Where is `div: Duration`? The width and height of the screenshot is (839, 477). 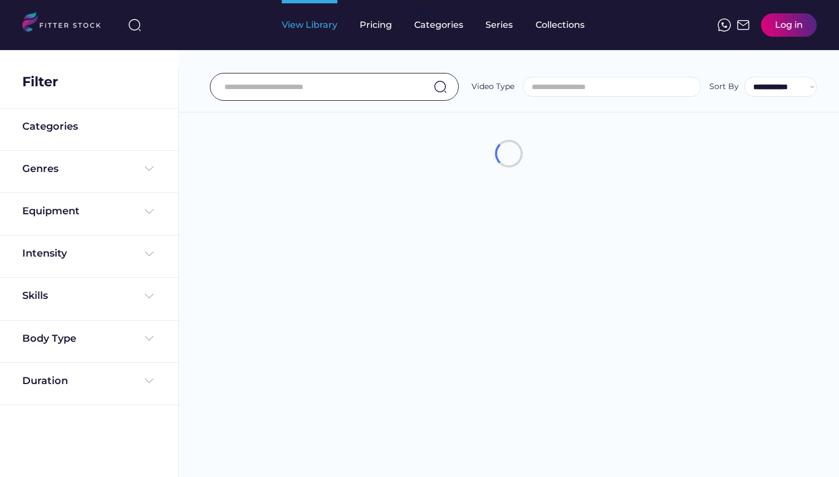 div: Duration is located at coordinates (45, 381).